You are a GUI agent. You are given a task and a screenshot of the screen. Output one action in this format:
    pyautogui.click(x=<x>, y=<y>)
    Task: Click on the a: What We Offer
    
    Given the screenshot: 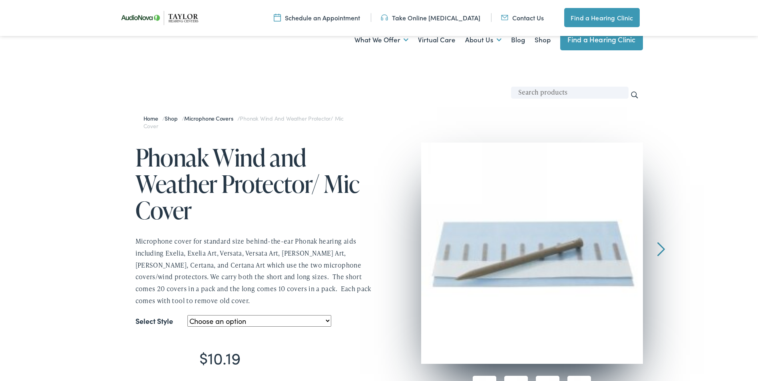 What is the action you would take?
    pyautogui.click(x=381, y=40)
    